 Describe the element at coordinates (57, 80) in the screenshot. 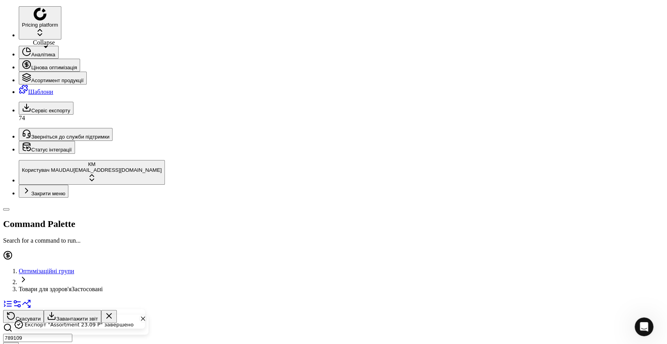

I see `span: Асортимент продукції` at that location.